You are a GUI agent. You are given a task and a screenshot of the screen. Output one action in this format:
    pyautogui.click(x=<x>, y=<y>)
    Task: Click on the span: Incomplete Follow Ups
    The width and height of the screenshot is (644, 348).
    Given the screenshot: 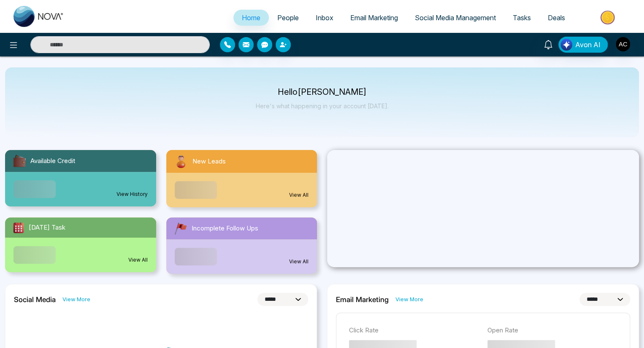 What is the action you would take?
    pyautogui.click(x=225, y=229)
    